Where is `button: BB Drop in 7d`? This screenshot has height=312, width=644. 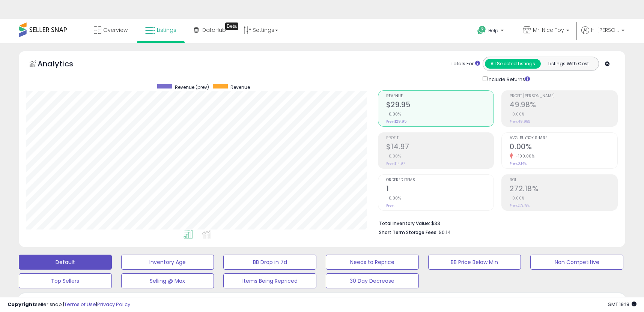 button: BB Drop in 7d is located at coordinates (270, 262).